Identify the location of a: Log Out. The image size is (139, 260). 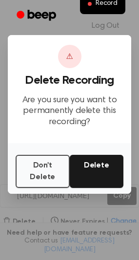
(105, 26).